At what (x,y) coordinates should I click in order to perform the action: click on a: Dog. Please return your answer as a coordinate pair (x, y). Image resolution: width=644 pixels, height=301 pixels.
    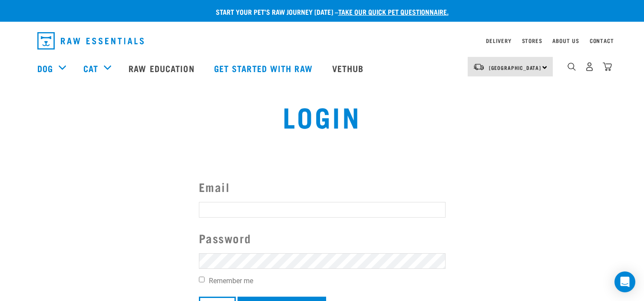
    Looking at the image, I should click on (46, 68).